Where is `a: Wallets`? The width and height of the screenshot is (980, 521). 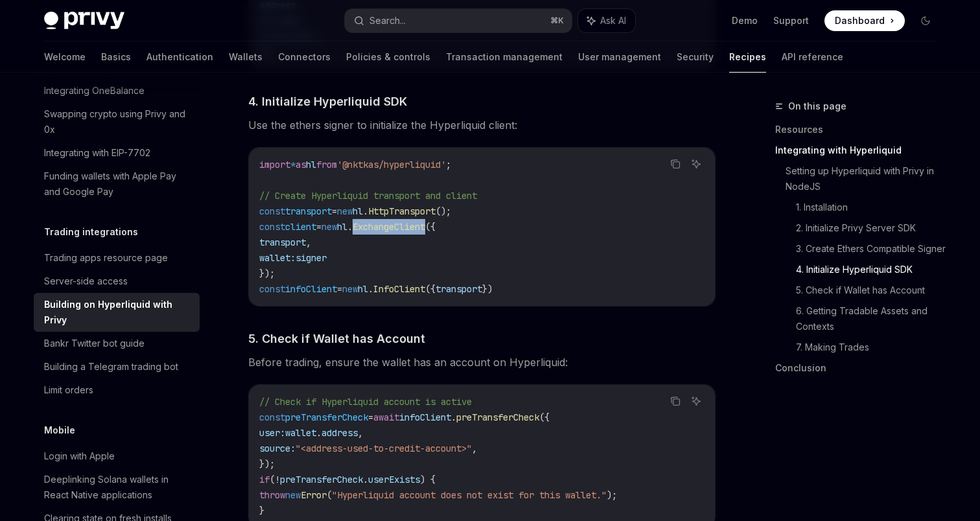
a: Wallets is located at coordinates (246, 57).